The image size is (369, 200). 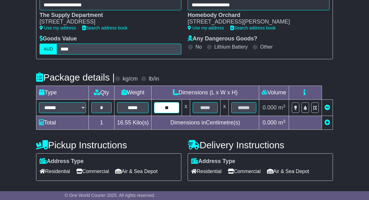 What do you see at coordinates (223, 39) in the screenshot?
I see `label: Any Dangerous Goods?` at bounding box center [223, 39].